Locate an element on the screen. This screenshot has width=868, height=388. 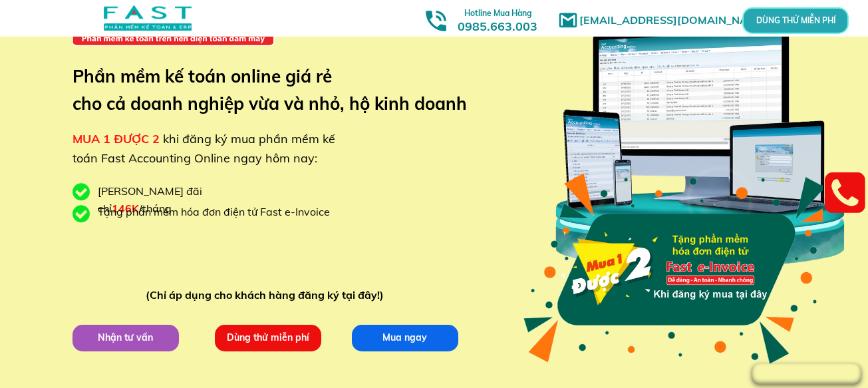
div: Tặng phần mềm hóa đơn điện tử Fast e-Invoice is located at coordinates (219, 212).